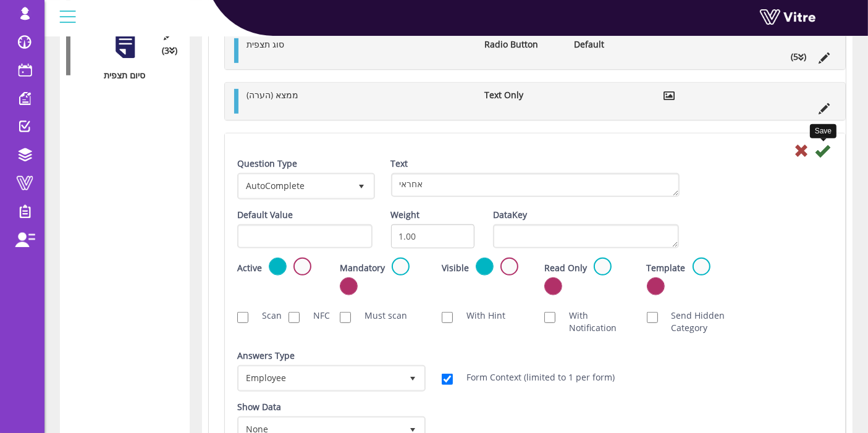 Image resolution: width=868 pixels, height=433 pixels. Describe the element at coordinates (400, 164) in the screenshot. I see `label: Text` at that location.